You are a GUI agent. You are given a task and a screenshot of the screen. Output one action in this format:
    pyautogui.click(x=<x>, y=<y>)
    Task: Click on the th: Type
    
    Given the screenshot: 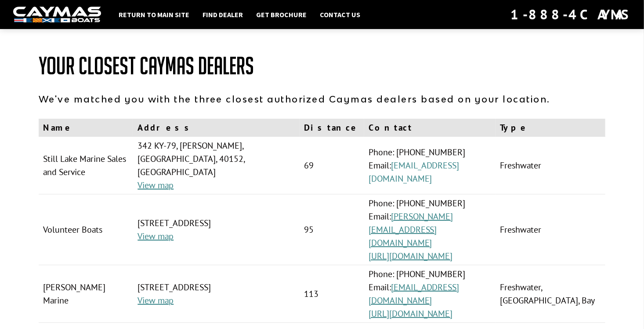 What is the action you would take?
    pyautogui.click(x=550, y=128)
    